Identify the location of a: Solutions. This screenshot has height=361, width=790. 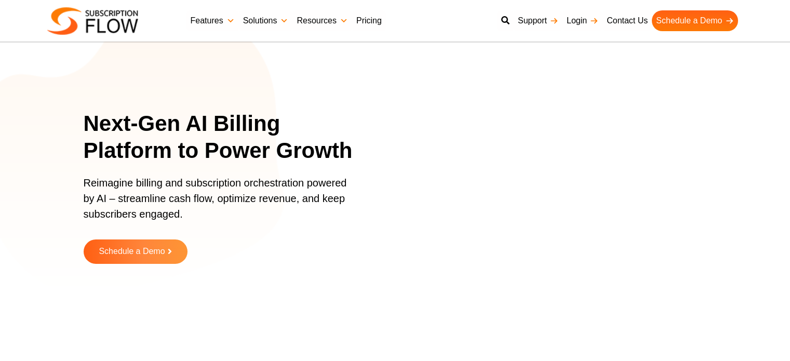
(266, 21).